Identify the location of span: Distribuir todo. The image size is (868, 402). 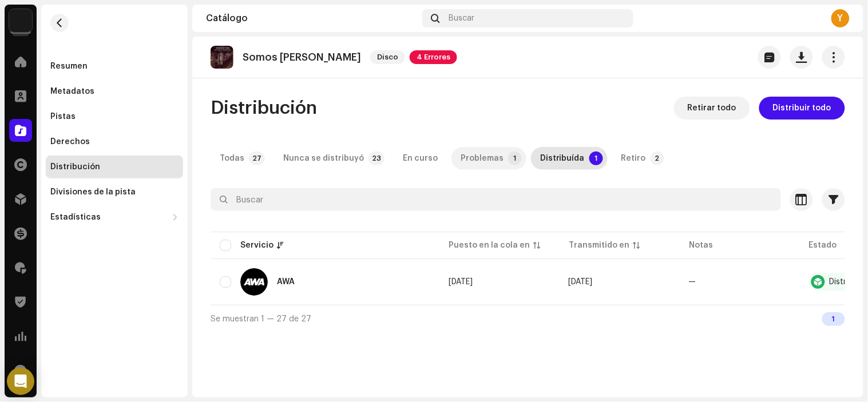
(802, 108).